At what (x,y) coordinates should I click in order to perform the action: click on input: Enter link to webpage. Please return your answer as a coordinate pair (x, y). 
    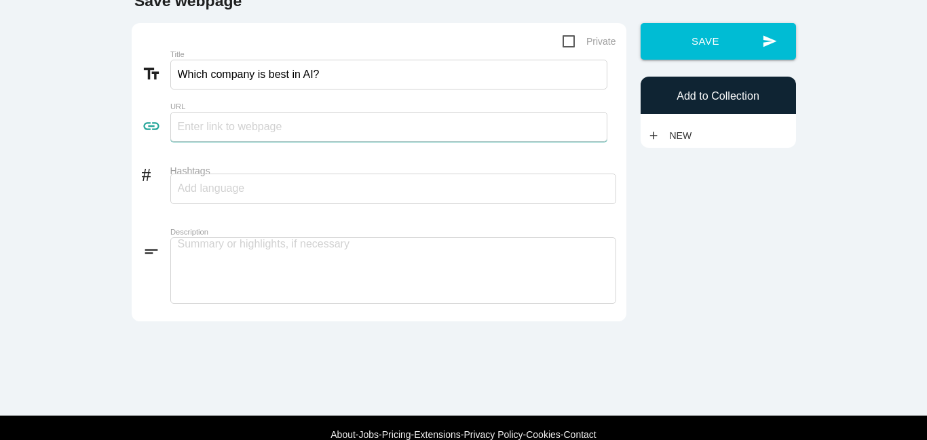
    Looking at the image, I should click on (389, 127).